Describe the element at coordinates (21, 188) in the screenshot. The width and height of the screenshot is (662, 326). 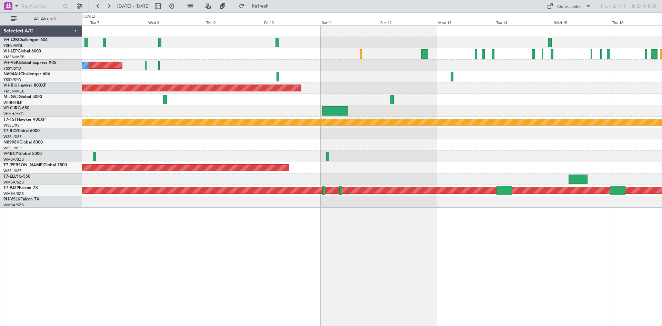
I see `a: T7-PJ29Falcon 7X` at that location.